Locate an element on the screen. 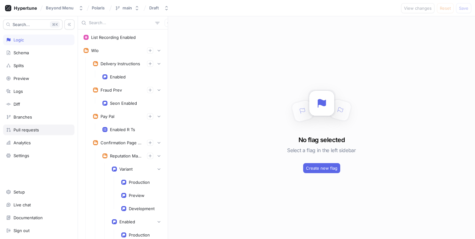 This screenshot has height=239, width=475. span: Reset is located at coordinates (445, 8).